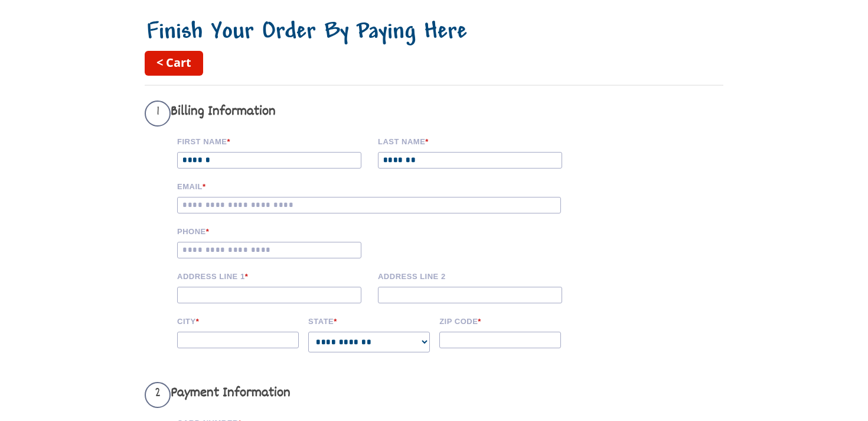  Describe the element at coordinates (362, 113) in the screenshot. I see `h3: Billing Information` at that location.